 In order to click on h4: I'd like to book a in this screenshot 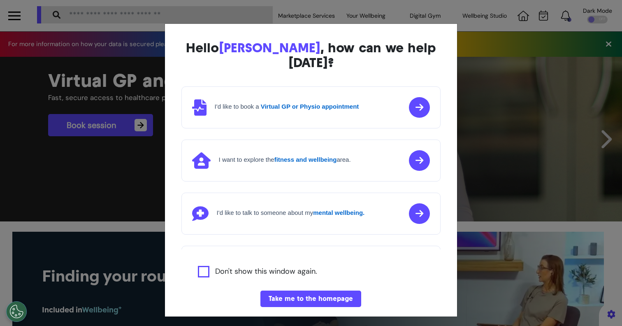, I will do `click(287, 107)`.